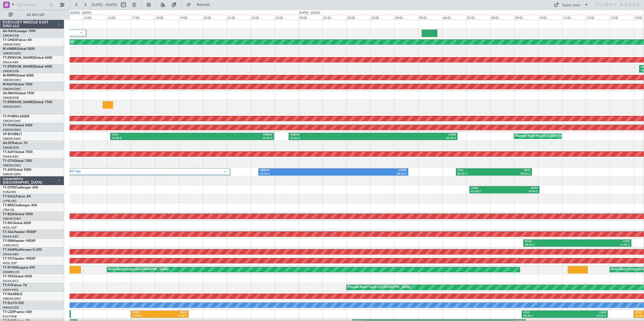 This screenshot has width=644, height=321. I want to click on a: WMSA/SZB, so click(11, 308).